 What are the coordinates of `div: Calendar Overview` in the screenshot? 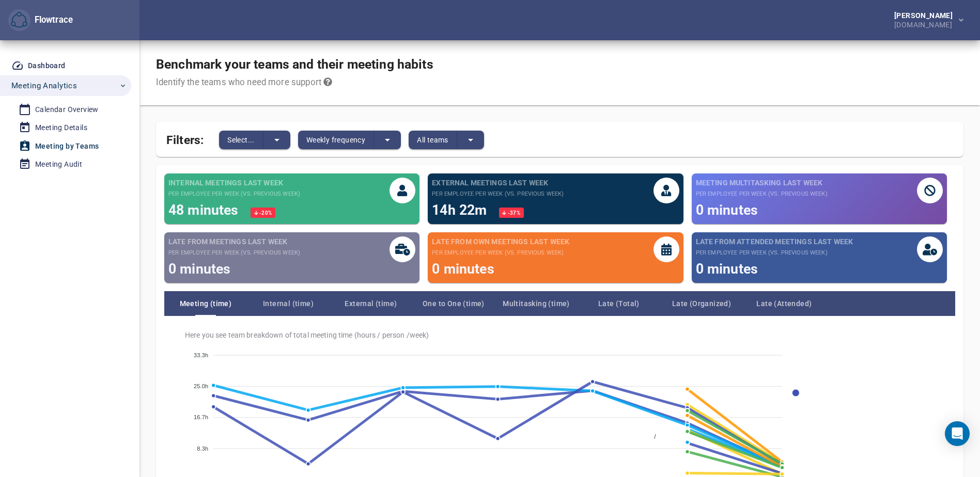 It's located at (67, 109).